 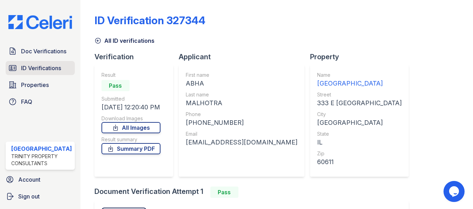 I want to click on div: Phone, so click(x=241, y=114).